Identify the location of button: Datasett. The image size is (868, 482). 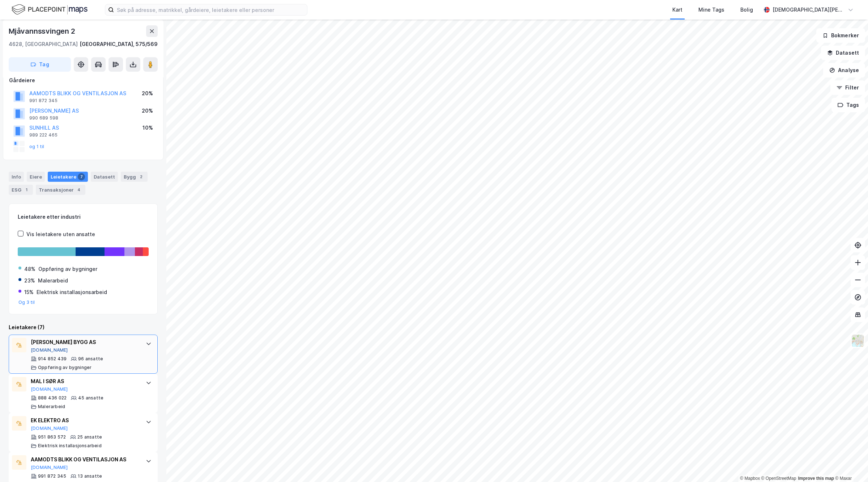
(844, 52).